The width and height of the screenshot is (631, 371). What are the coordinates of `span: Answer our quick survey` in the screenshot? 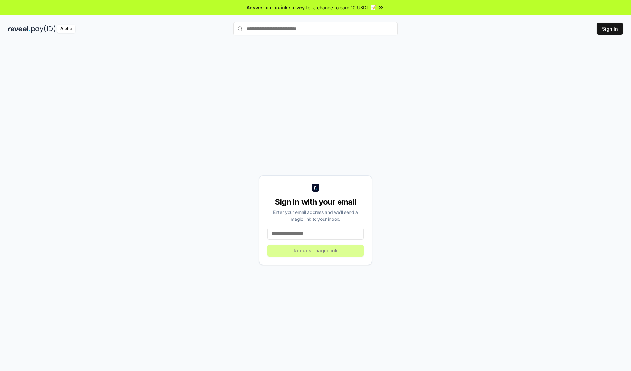 It's located at (276, 7).